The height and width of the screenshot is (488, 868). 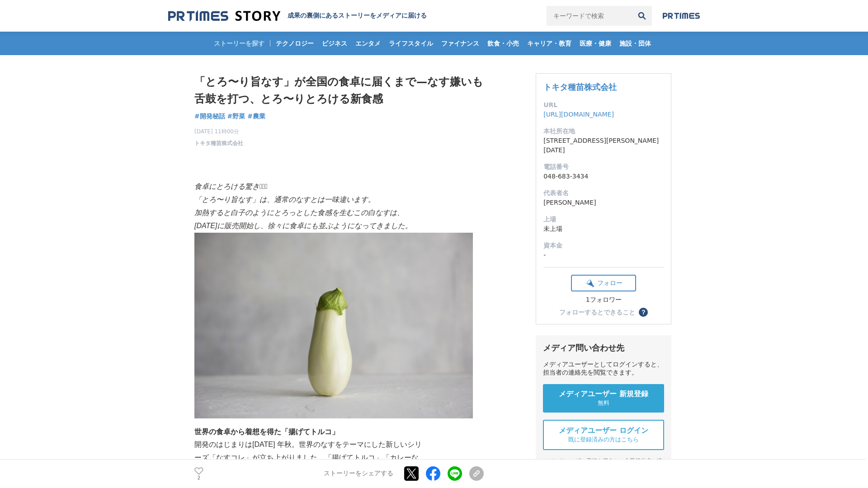 I want to click on a: メディアユーザー ログイン 既に登録済みの方はこちら, so click(x=603, y=435).